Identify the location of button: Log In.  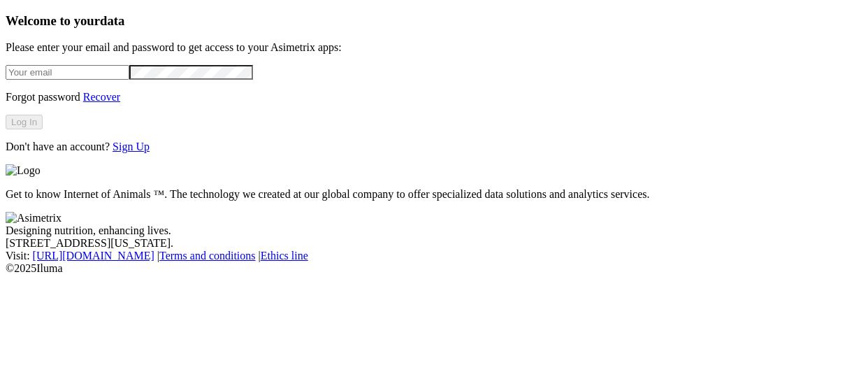
(23, 121).